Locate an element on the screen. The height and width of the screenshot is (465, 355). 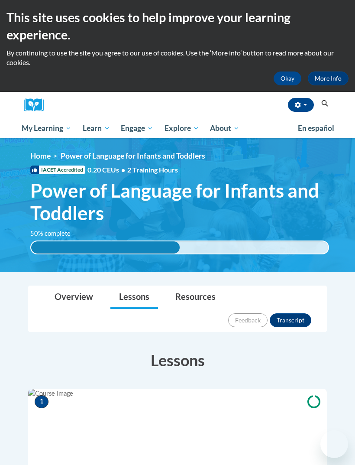
a: Overview is located at coordinates (74, 297).